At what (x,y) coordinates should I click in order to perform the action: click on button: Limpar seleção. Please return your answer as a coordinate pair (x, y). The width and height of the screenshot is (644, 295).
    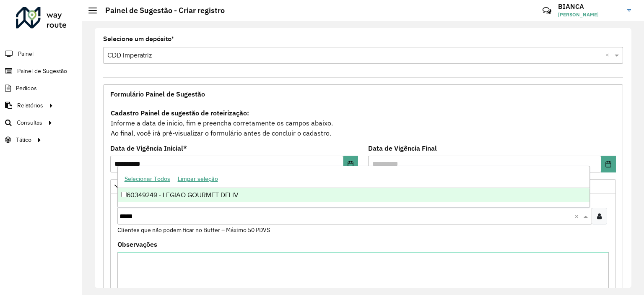
    Looking at the image, I should click on (198, 179).